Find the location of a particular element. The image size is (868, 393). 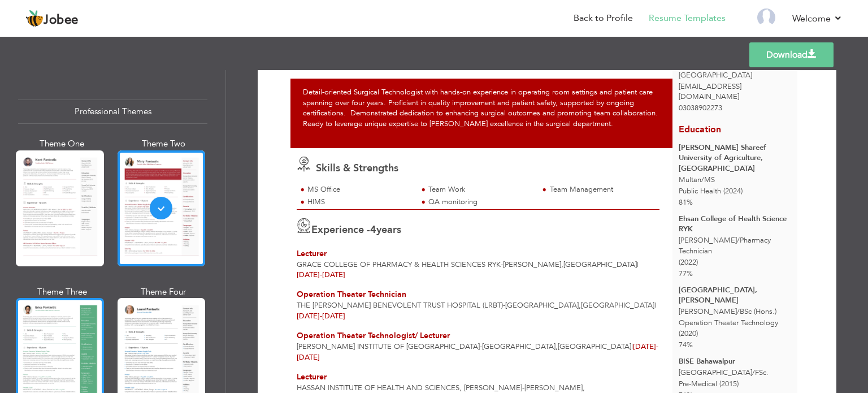

span: (2022) is located at coordinates (688, 263).